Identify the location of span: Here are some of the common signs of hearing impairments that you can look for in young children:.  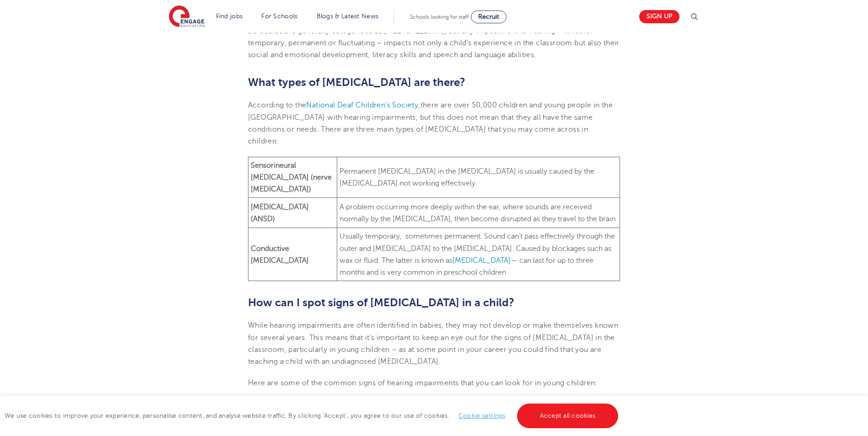
(423, 383).